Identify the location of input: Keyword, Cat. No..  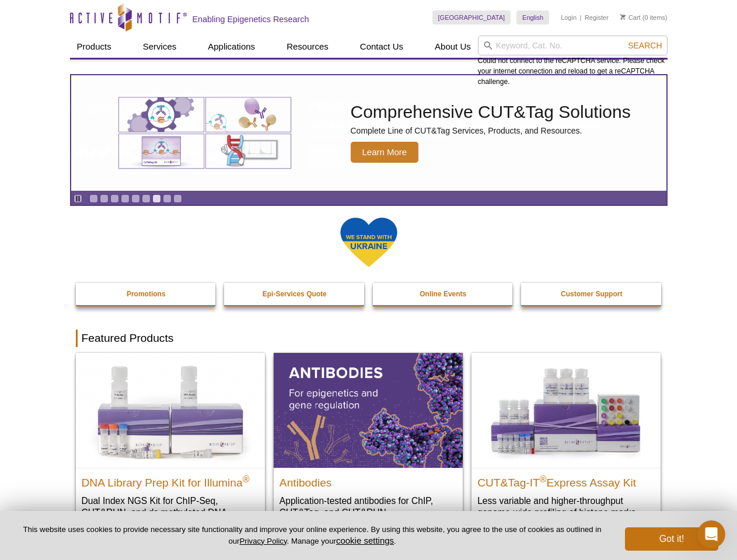
(573, 46).